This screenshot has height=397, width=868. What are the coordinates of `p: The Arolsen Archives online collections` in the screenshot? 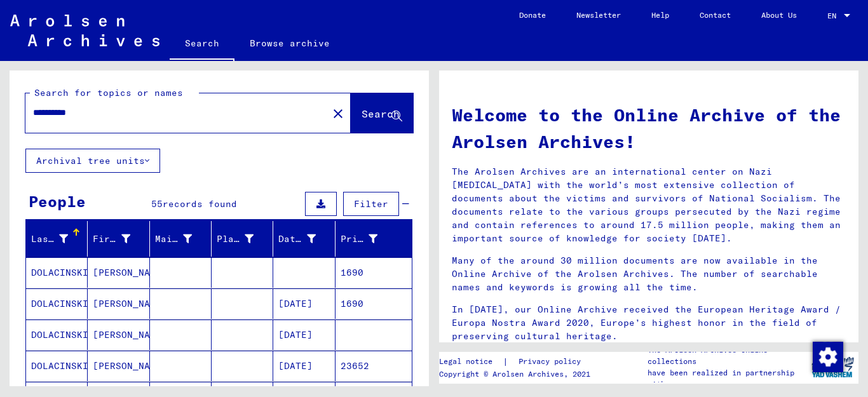 It's located at (727, 356).